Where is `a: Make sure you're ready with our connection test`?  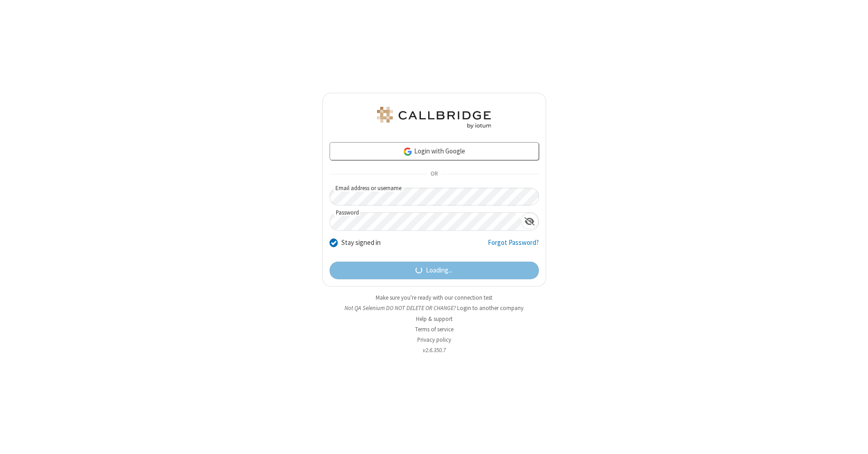
a: Make sure you're ready with our connection test is located at coordinates (434, 298).